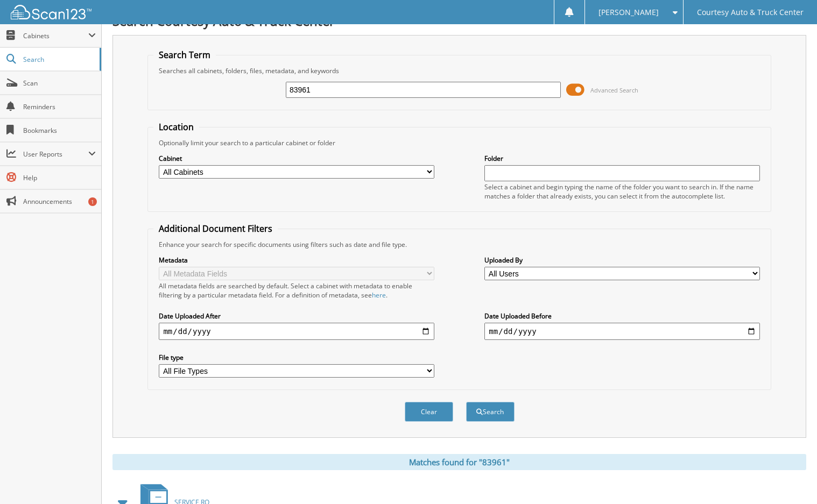 The height and width of the screenshot is (504, 817). What do you see at coordinates (622, 192) in the screenshot?
I see `div: Select a cabinet and begin typing the name of the folder you want to search in. If the name match...` at bounding box center [622, 192].